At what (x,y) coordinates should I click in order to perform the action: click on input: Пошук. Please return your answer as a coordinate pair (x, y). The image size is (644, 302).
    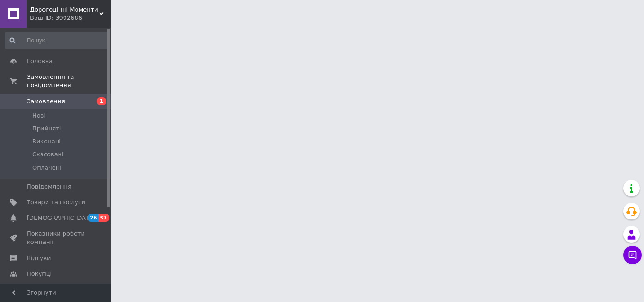
    Looking at the image, I should click on (57, 41).